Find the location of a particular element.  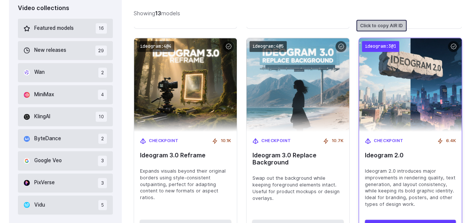

span: Ideogram 2.0 is located at coordinates (411, 155).